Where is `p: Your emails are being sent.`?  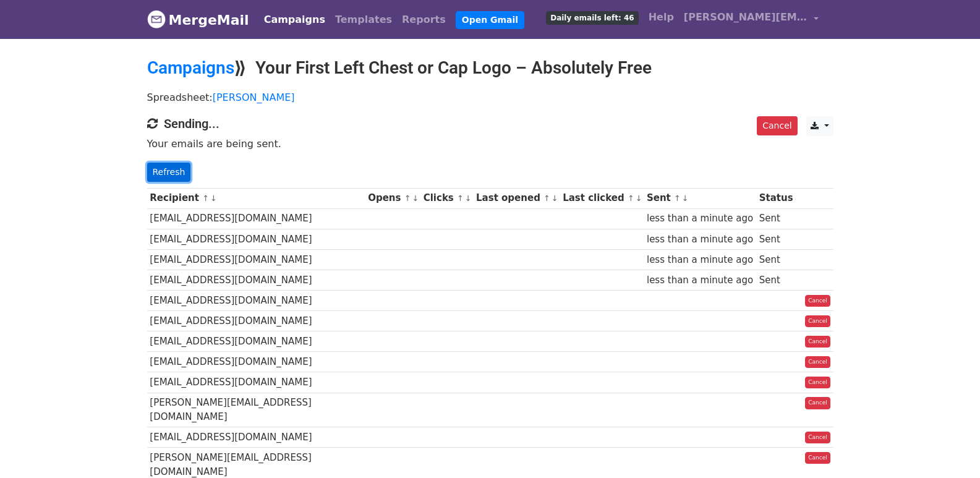 p: Your emails are being sent. is located at coordinates (490, 143).